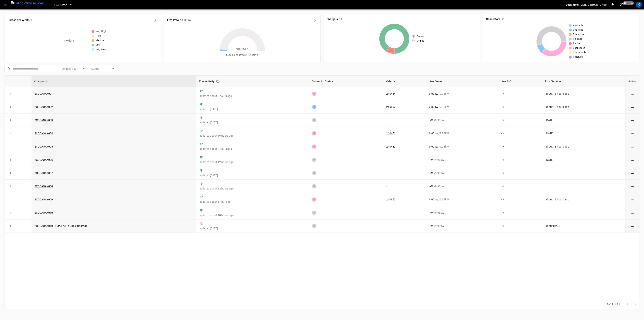  Describe the element at coordinates (520, 81) in the screenshot. I see `th: Live SoC` at that location.